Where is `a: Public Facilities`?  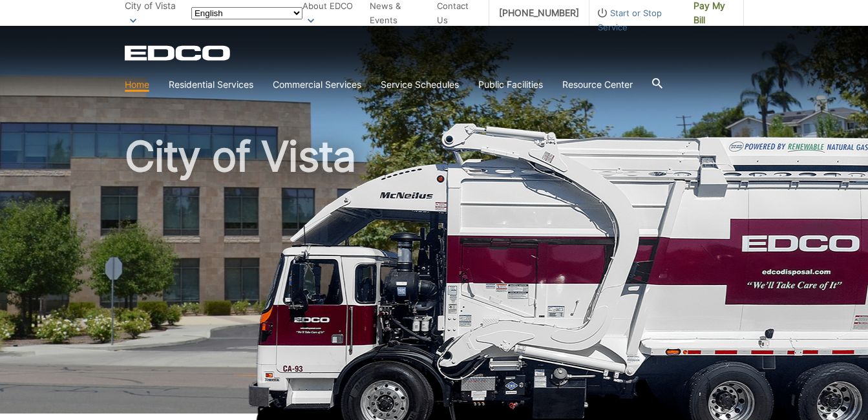
a: Public Facilities is located at coordinates (511, 85).